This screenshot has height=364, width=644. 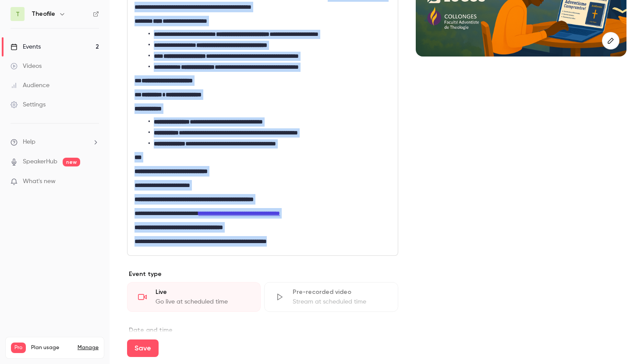 What do you see at coordinates (194, 297) in the screenshot?
I see `div: LiveGo live at scheduled time` at bounding box center [194, 297].